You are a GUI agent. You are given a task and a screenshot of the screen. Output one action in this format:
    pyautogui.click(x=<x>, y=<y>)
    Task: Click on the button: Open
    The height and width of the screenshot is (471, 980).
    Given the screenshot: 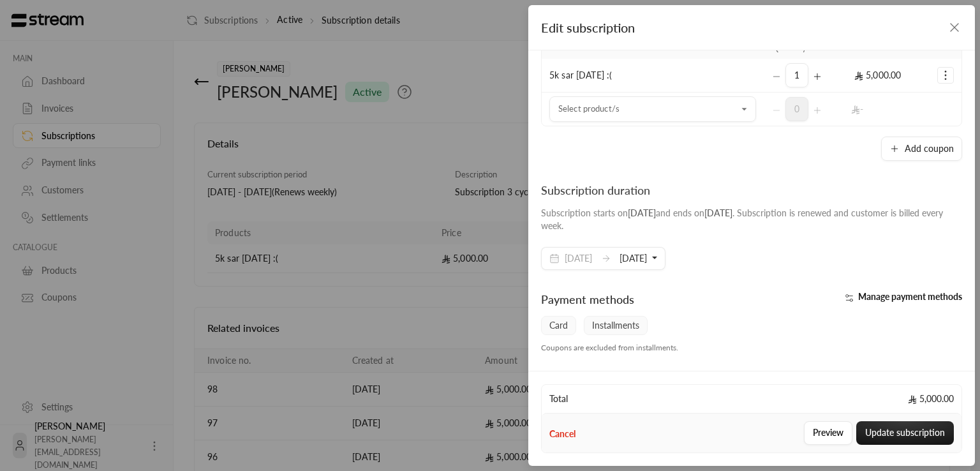 What is the action you would take?
    pyautogui.click(x=745, y=109)
    